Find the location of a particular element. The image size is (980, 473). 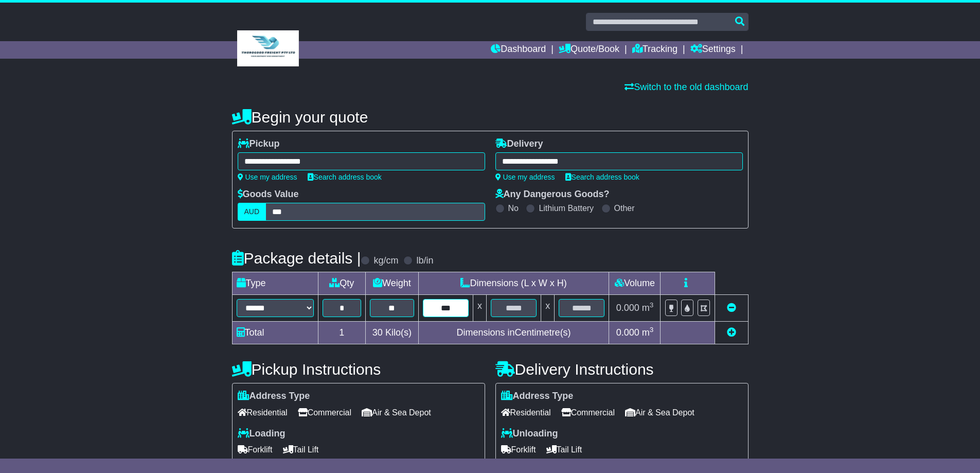

a: Quote/Book is located at coordinates (589, 50).